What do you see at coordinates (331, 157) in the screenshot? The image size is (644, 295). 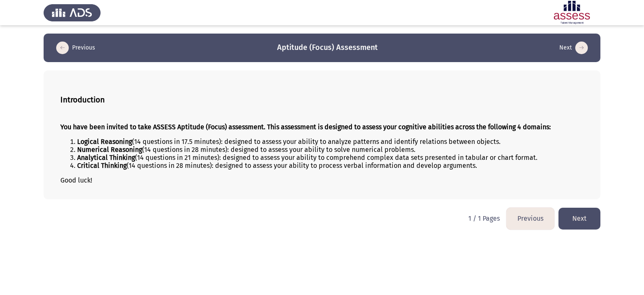 I see `li: (14 questions in 21 minutes): designed to assess your ability to comprehend complex data sets pre...` at bounding box center [331, 157].